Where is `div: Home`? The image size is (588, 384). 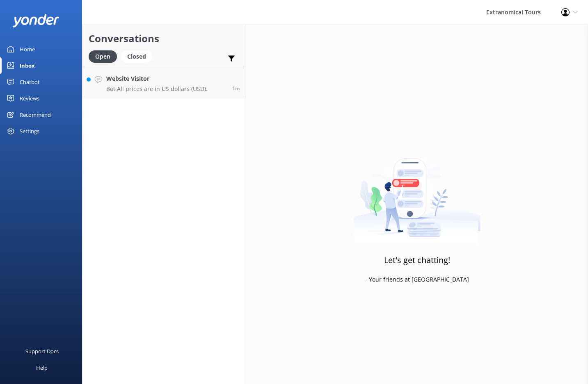
div: Home is located at coordinates (27, 49).